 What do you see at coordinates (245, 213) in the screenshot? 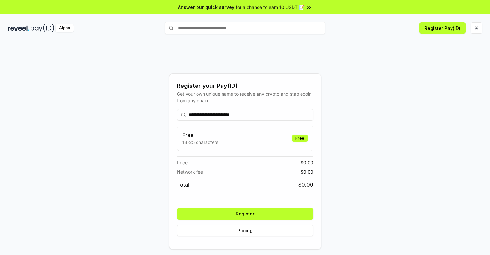
I see `button: Register` at bounding box center [245, 213].